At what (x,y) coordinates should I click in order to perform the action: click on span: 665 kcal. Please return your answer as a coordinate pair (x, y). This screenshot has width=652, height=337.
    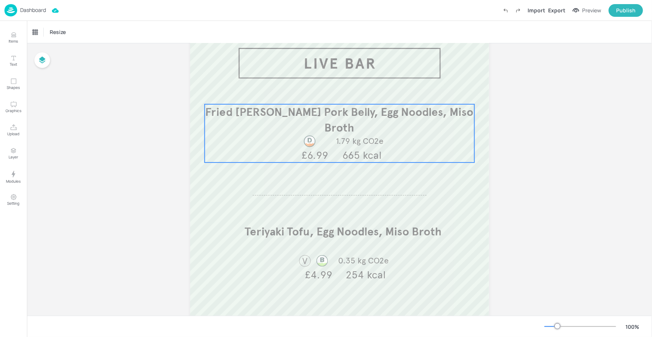
    Looking at the image, I should click on (362, 155).